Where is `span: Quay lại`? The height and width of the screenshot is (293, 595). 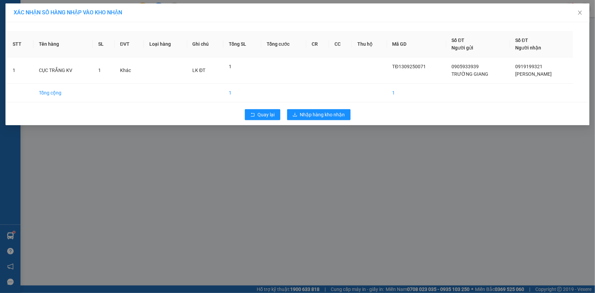
span: Quay lại is located at coordinates (266, 115).